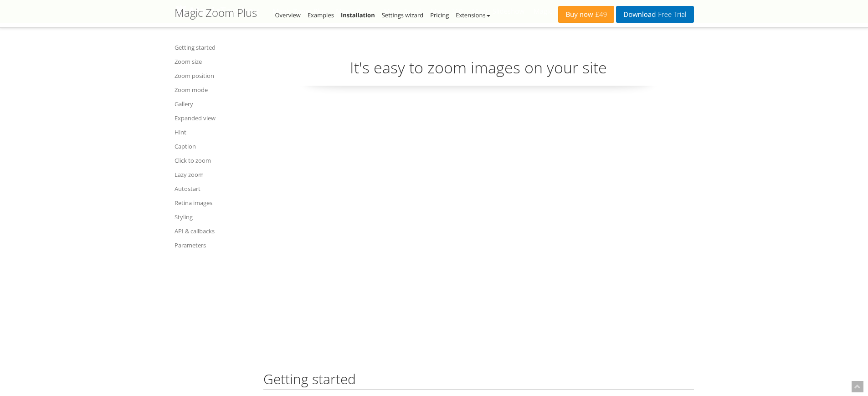 The height and width of the screenshot is (396, 868). I want to click on span: £49, so click(600, 15).